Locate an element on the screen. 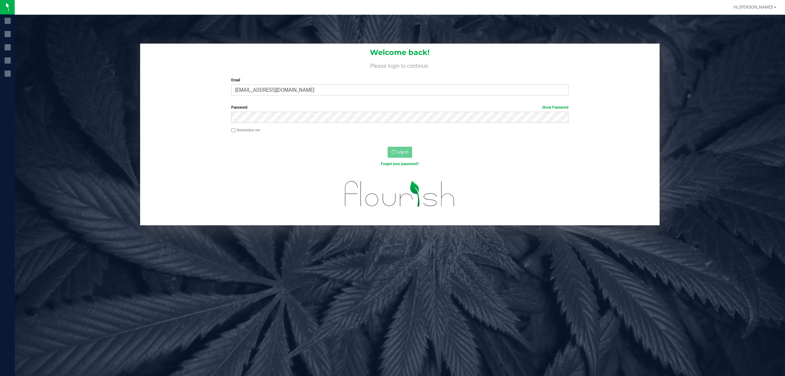 The image size is (785, 376). input: Remember me is located at coordinates (233, 130).